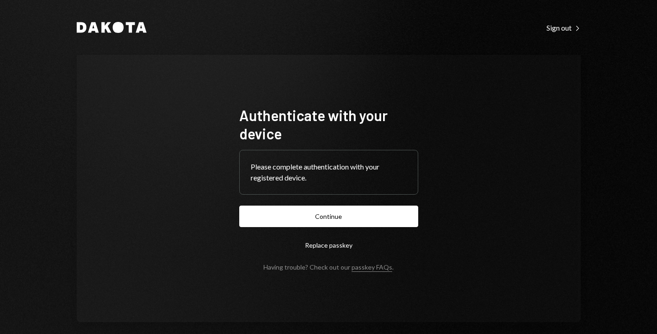 The height and width of the screenshot is (334, 657). Describe the element at coordinates (329, 245) in the screenshot. I see `button: Replace passkey` at that location.